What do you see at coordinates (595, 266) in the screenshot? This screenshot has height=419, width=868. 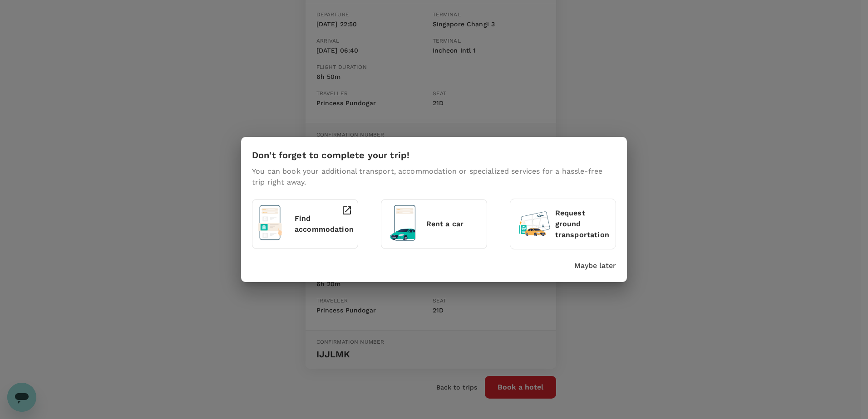 I see `button: Maybe later` at bounding box center [595, 266].